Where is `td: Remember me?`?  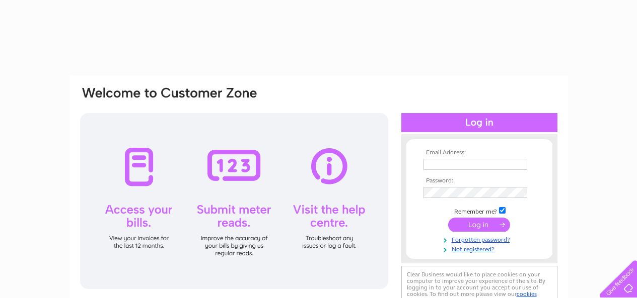 td: Remember me? is located at coordinates (479, 211).